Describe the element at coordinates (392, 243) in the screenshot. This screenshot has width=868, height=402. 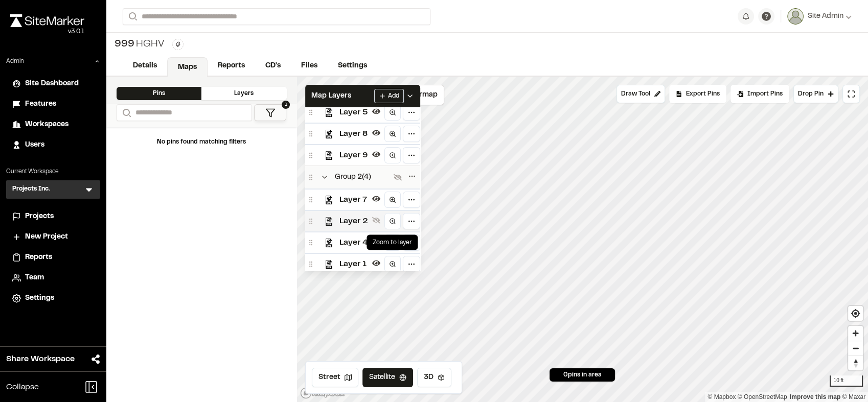
I see `p: Zoom to layer` at that location.